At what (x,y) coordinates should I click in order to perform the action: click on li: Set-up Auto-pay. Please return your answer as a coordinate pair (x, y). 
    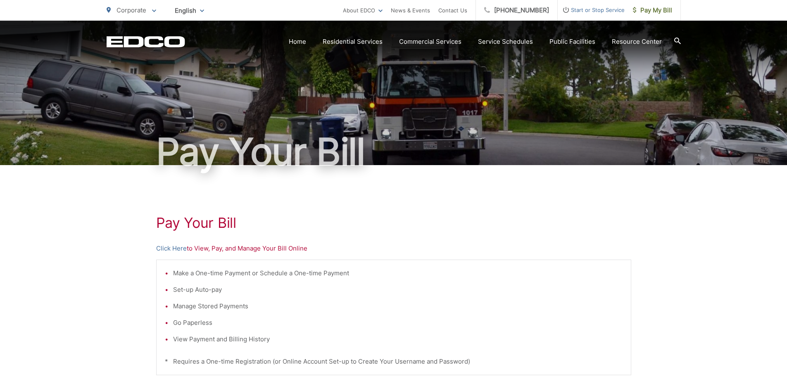
    Looking at the image, I should click on (398, 290).